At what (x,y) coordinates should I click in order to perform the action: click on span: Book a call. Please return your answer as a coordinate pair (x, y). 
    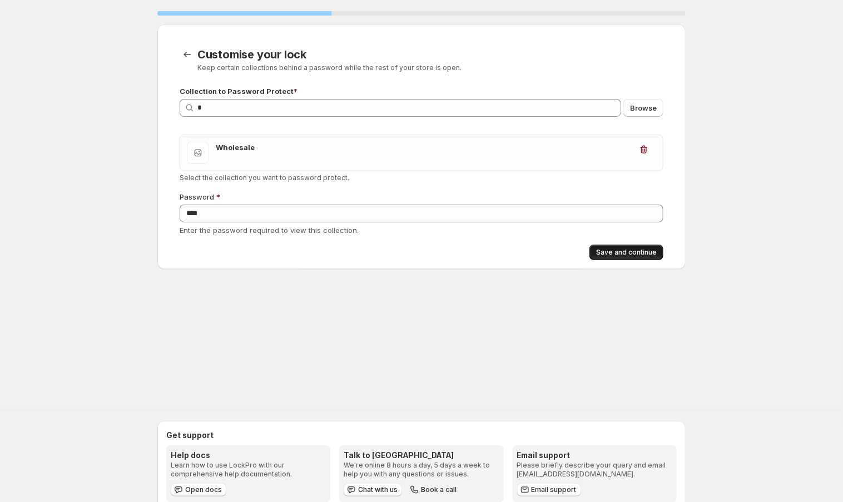
    Looking at the image, I should click on (439, 490).